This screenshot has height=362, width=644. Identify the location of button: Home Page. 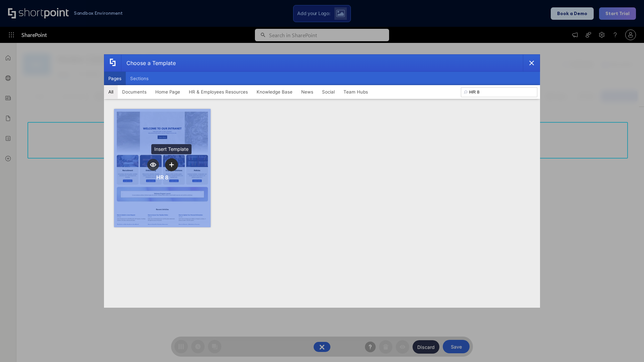
(168, 92).